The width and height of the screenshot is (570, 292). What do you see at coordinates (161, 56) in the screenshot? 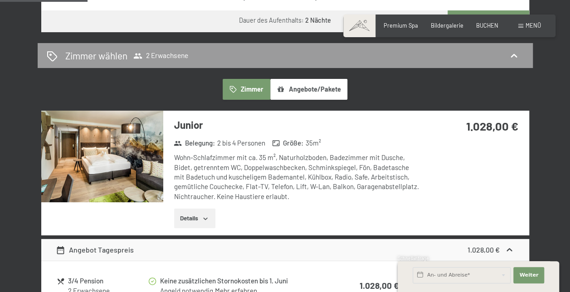
I see `span: 2 Erwachsene` at bounding box center [161, 56].